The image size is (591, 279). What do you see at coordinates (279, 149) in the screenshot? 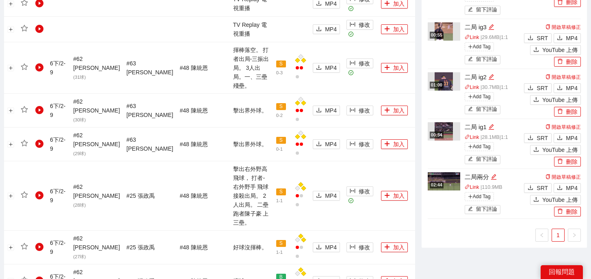
I see `span: 0 - 1` at bounding box center [279, 149].